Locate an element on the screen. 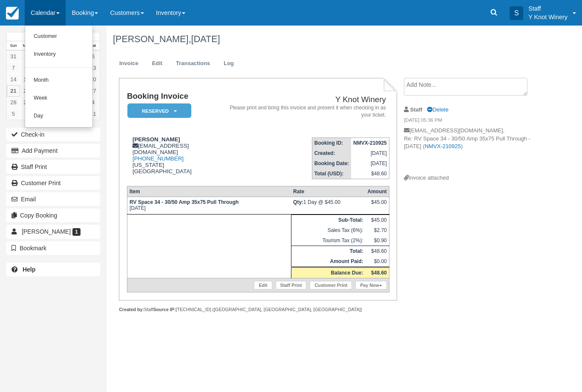 The width and height of the screenshot is (582, 392). ul: Calendar is located at coordinates (59, 76).